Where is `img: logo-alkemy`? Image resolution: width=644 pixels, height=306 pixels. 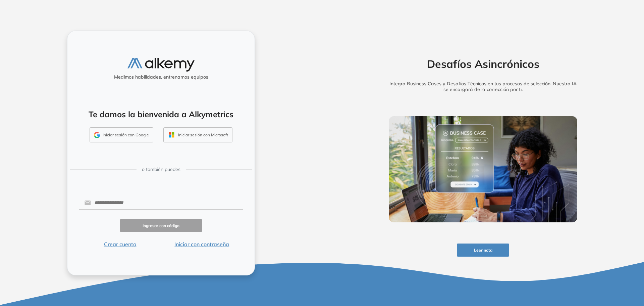
img: logo-alkemy is located at coordinates (161, 64).